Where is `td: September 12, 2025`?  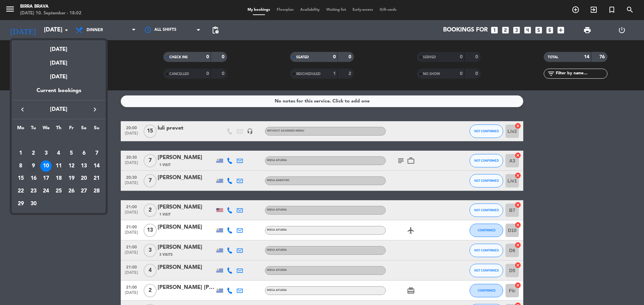
td: September 12, 2025 is located at coordinates (72, 166).